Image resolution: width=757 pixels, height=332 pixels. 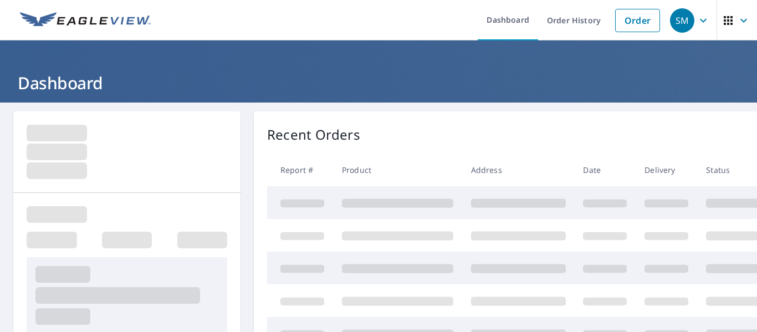 I want to click on th: Delivery, so click(x=666, y=170).